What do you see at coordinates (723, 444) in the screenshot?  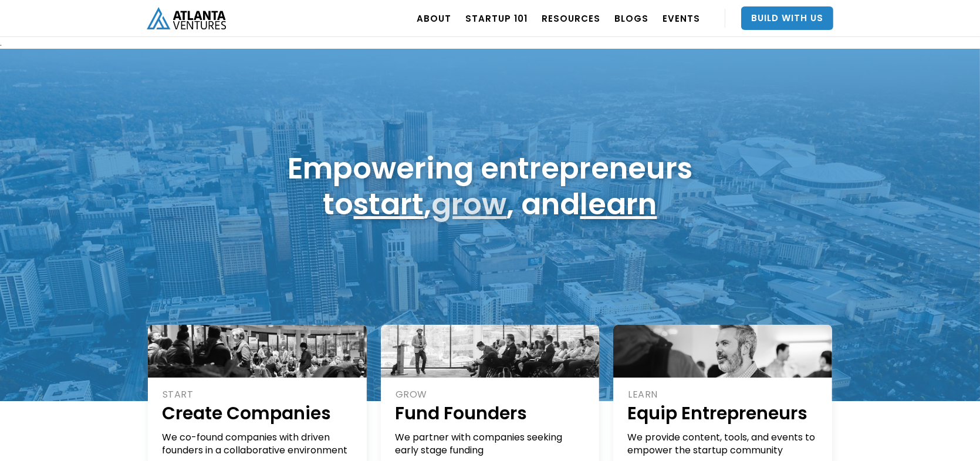 I see `div: We provide content, tools, and events to empower the startup community` at bounding box center [723, 444].